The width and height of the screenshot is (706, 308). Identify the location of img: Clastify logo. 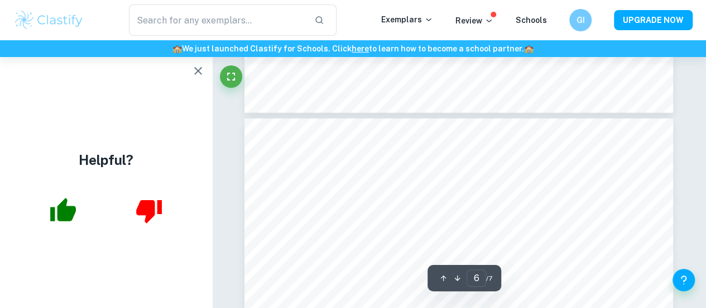
(49, 20).